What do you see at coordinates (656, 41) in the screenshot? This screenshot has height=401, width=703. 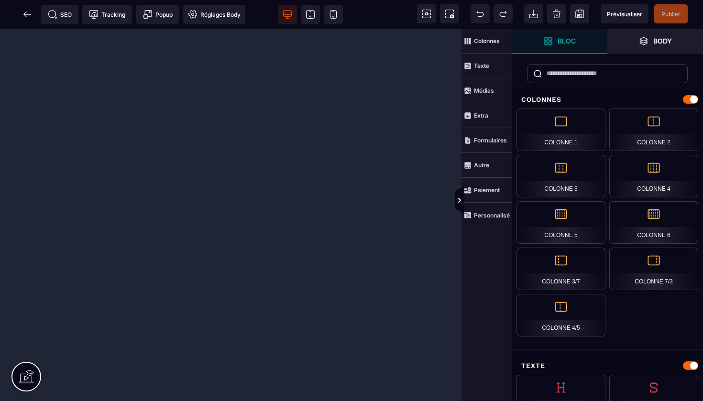 I see `span: Ouvrir les calques` at bounding box center [656, 41].